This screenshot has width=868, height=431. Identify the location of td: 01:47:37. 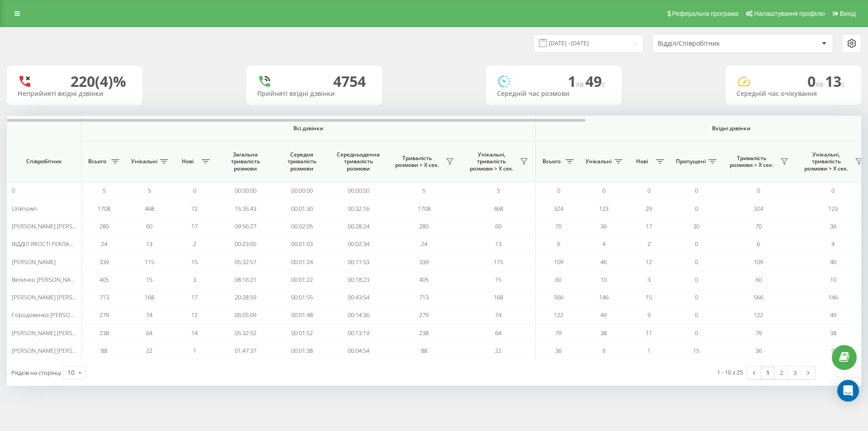
(245, 351).